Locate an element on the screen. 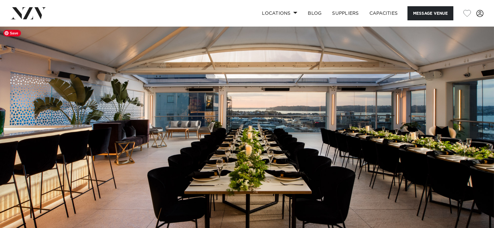 Image resolution: width=494 pixels, height=228 pixels. a: Capacities is located at coordinates (383, 13).